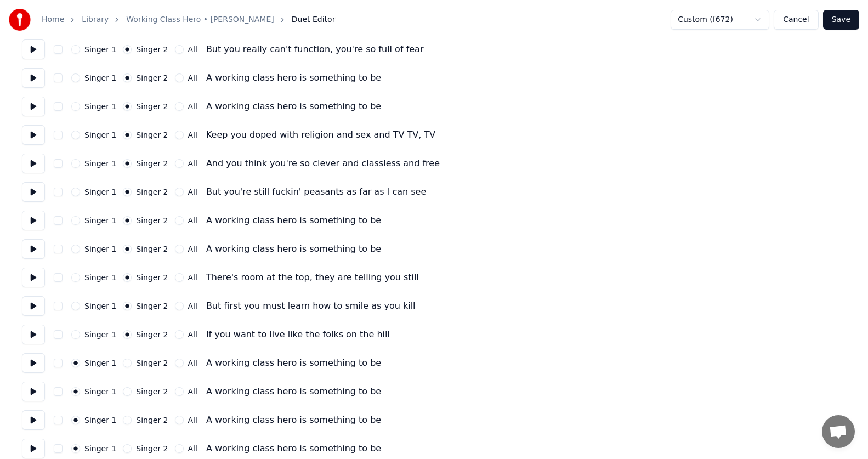 The image size is (868, 459). I want to click on span: Duet Editor, so click(314, 19).